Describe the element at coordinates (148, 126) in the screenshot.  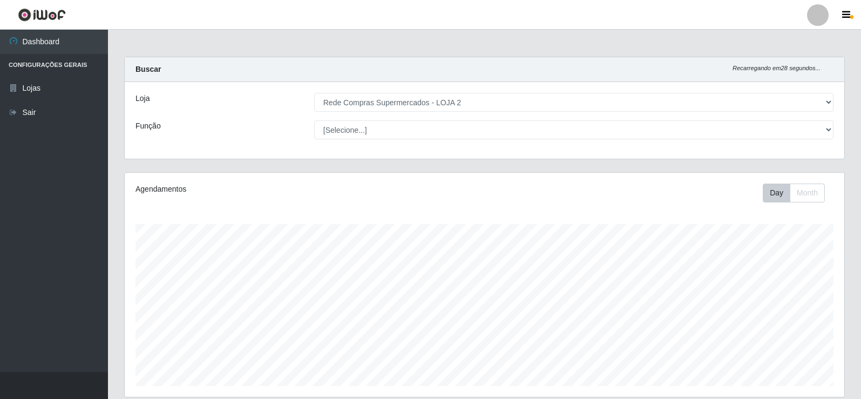
I see `label: Função` at that location.